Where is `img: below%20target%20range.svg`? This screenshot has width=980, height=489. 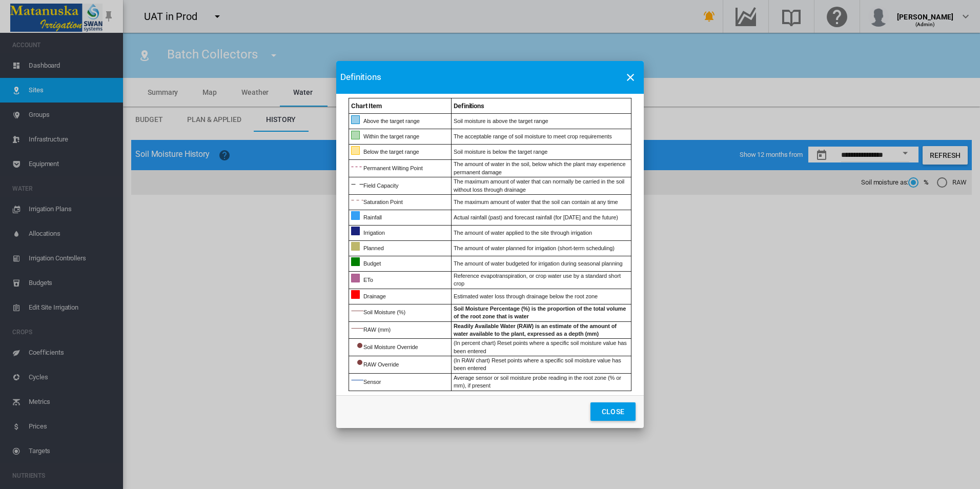
img: below%20target%20range.svg is located at coordinates (357, 152).